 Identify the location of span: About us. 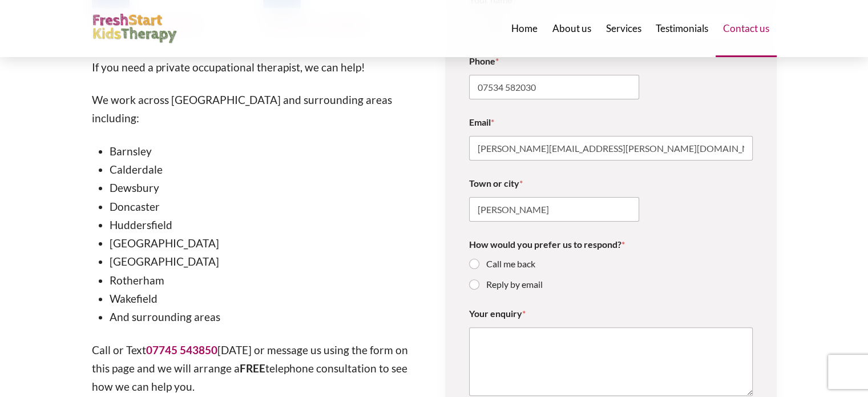
(572, 28).